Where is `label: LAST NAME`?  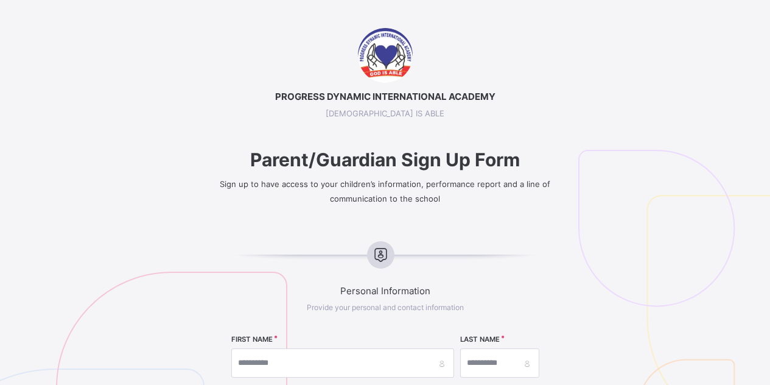
label: LAST NAME is located at coordinates (480, 339).